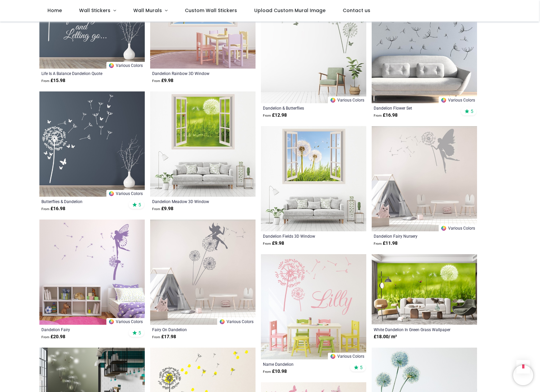 This screenshot has width=540, height=392. What do you see at coordinates (192, 73) in the screenshot?
I see `a: Dandelion Rainbow 3D Window` at bounding box center [192, 73].